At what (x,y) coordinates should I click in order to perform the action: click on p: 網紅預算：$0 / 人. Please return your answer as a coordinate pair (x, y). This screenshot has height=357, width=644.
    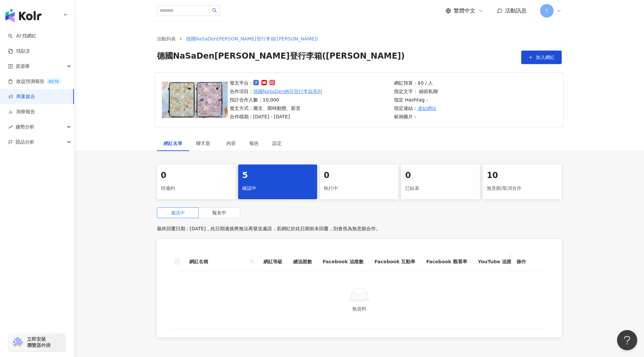
    Looking at the image, I should click on (416, 83).